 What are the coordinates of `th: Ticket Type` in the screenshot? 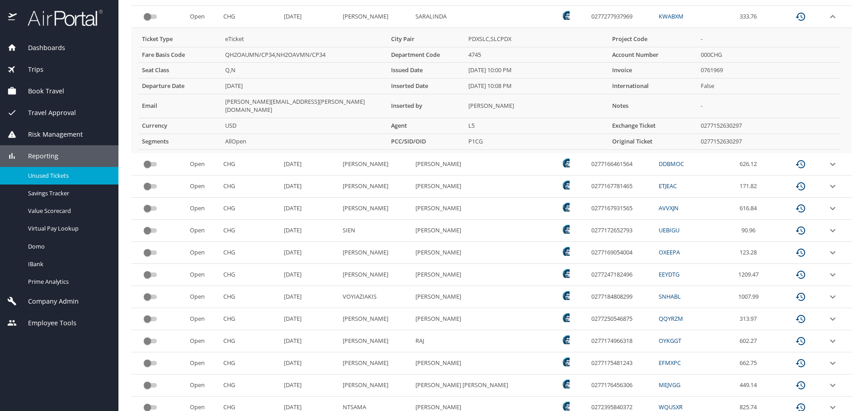 It's located at (180, 40).